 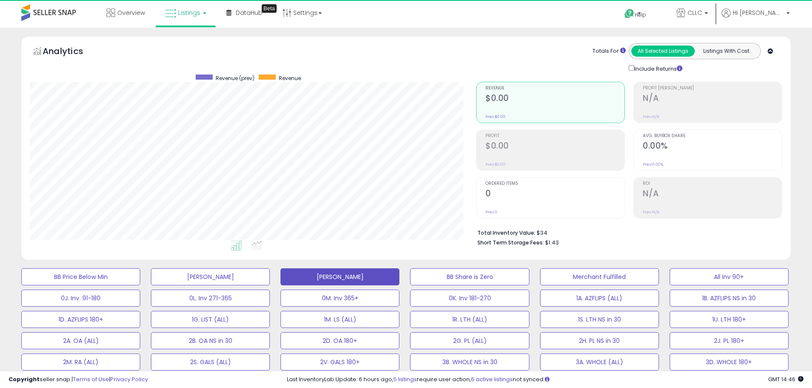 I want to click on strong: Copyright, so click(x=24, y=379).